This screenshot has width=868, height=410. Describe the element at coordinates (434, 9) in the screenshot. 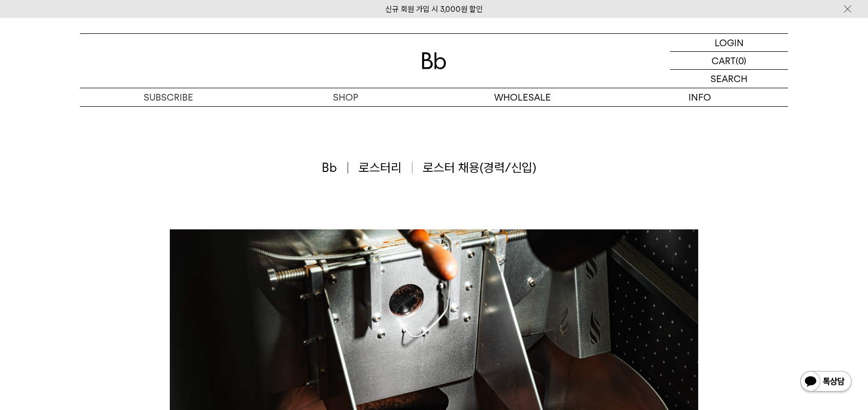

I see `a: 신규 회원 가입 시 3,000원 할인` at that location.